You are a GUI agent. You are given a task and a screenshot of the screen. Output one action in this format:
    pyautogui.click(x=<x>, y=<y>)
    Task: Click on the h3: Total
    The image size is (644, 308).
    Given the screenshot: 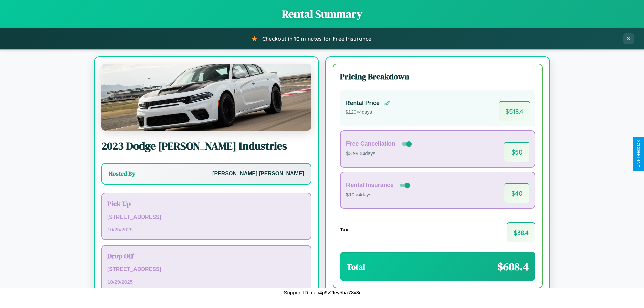 What is the action you would take?
    pyautogui.click(x=356, y=267)
    